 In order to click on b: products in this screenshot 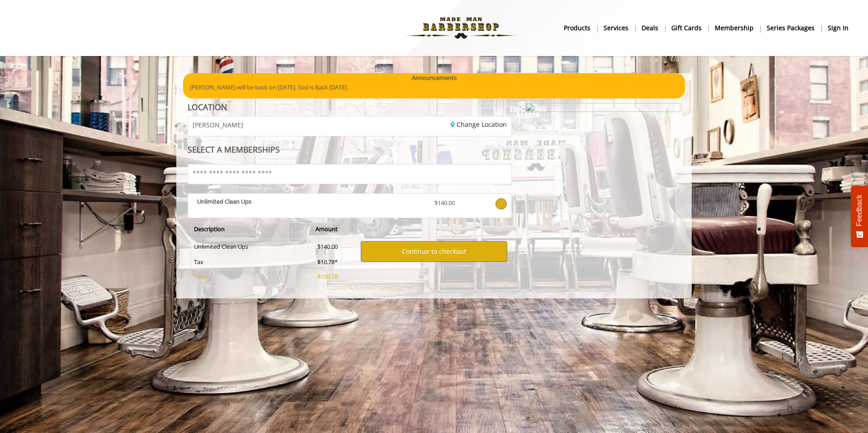, I will do `click(577, 28)`.